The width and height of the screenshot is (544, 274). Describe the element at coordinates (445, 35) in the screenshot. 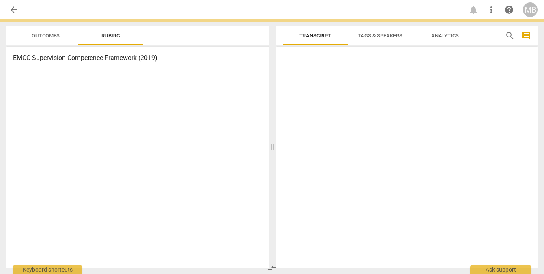

I see `span: Analytics` at that location.